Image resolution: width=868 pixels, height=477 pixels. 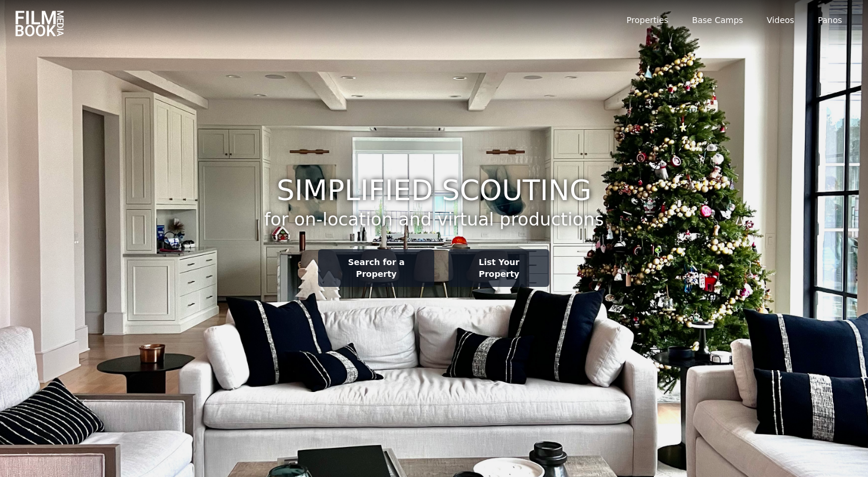 What do you see at coordinates (435, 190) in the screenshot?
I see `h1: Simplified Scouting` at bounding box center [435, 190].